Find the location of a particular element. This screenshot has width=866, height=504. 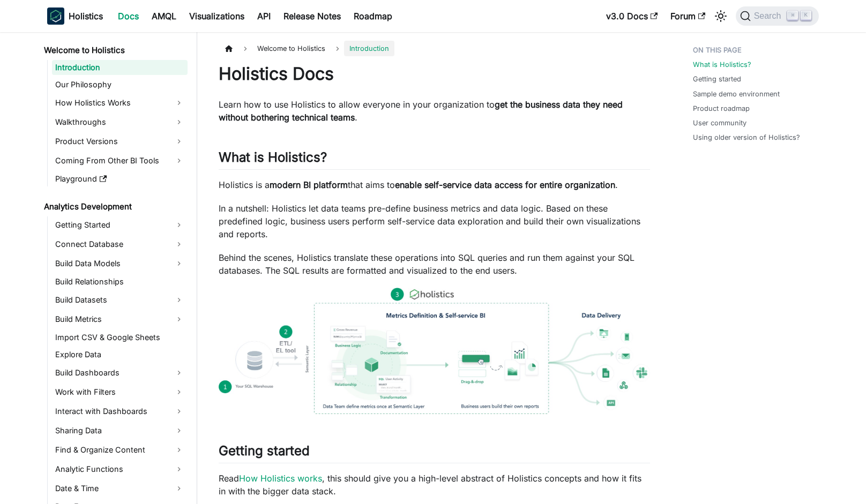

a: Product roadmap is located at coordinates (721, 108).